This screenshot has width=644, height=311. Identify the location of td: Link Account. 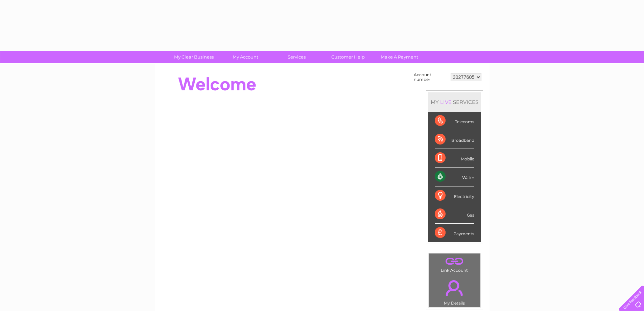
(454, 264).